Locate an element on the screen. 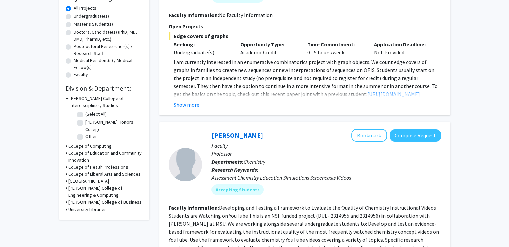  p: I am currently interested in an enumerative combinatorics project with graph objects. We count ed... is located at coordinates (307, 78).